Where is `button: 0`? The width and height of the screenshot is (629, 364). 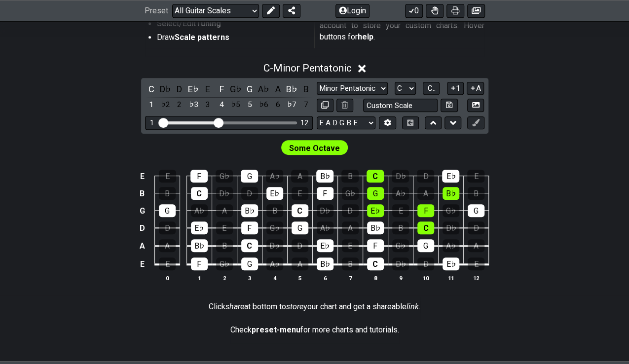
button: 0 is located at coordinates (414, 11).